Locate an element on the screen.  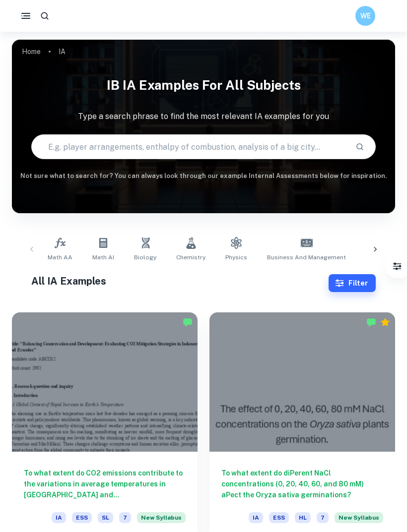
span: Math AI is located at coordinates (103, 257).